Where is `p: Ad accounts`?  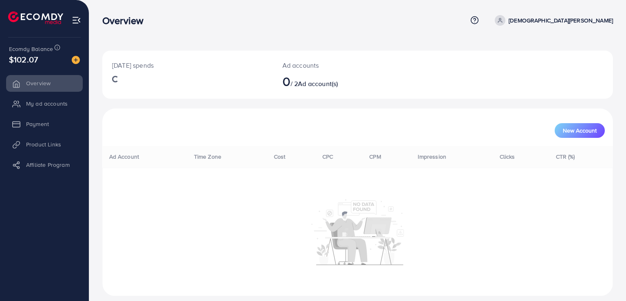
p: Ad accounts is located at coordinates (336, 65).